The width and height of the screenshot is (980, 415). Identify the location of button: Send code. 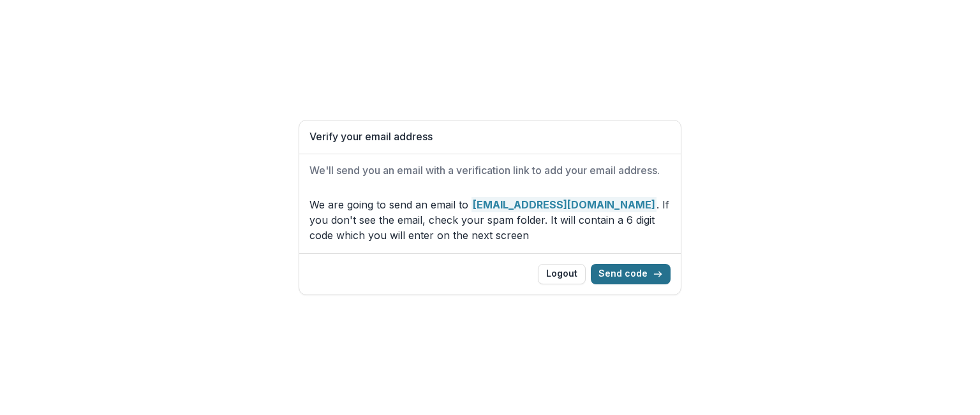
(630, 274).